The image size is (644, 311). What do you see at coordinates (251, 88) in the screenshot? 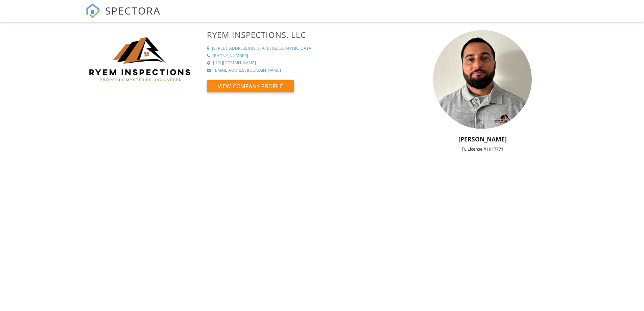
I see `a: View Company Profile` at bounding box center [251, 88].